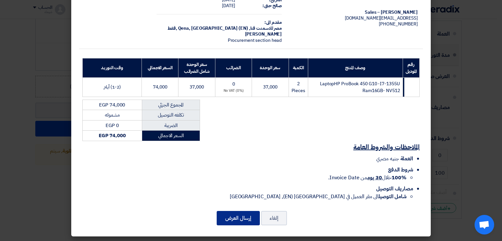 The width and height of the screenshot is (502, 241). I want to click on td: EGP 74,000, so click(112, 105).